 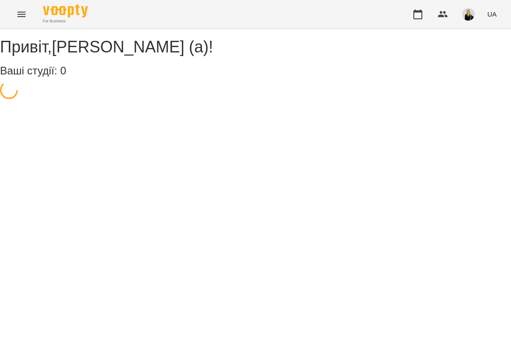 I want to click on span: UA, so click(x=492, y=14).